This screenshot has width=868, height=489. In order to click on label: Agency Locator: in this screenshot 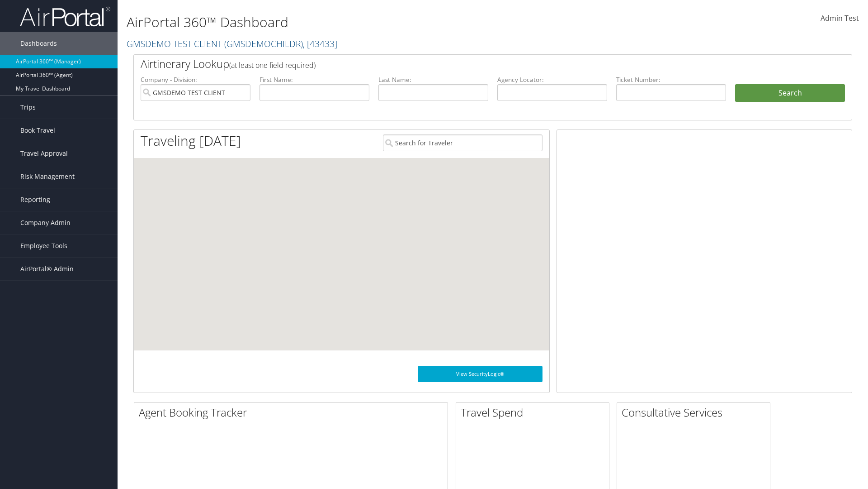, I will do `click(552, 79)`.